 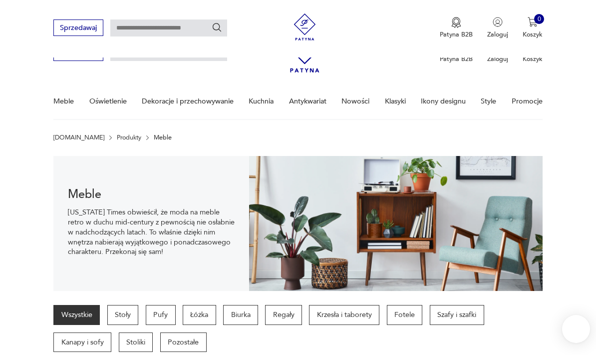 I want to click on p: Biurka, so click(x=241, y=315).